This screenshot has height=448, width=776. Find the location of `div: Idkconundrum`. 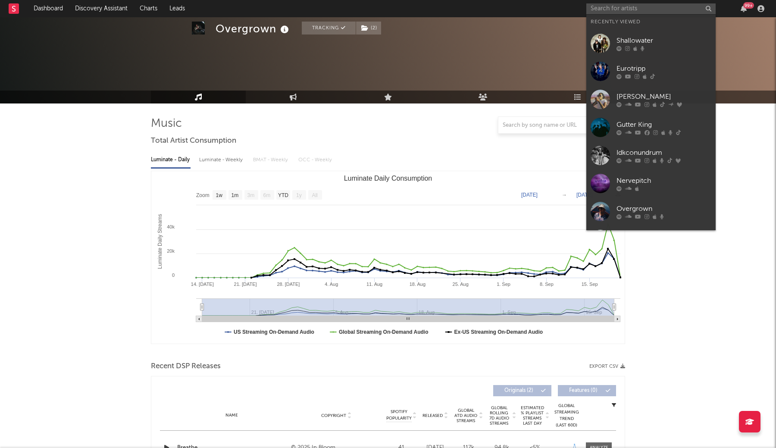

div: Idkconundrum is located at coordinates (664, 153).